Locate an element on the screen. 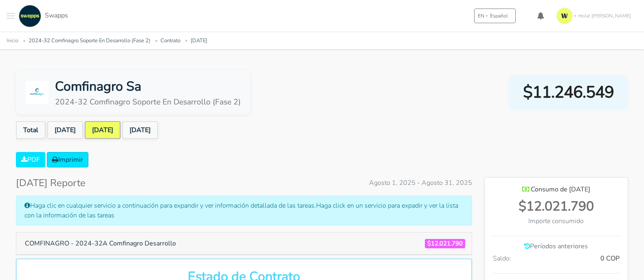  button: ENEspañol is located at coordinates (495, 16).